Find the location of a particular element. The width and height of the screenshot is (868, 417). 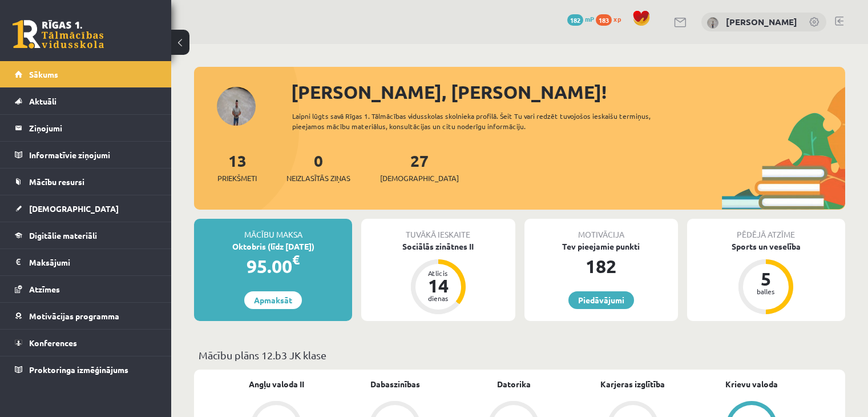

a: Konferences is located at coordinates (86, 343).